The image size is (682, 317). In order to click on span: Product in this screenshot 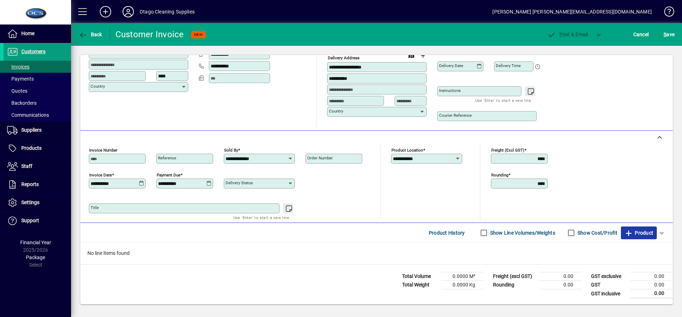, I will do `click(639, 233)`.